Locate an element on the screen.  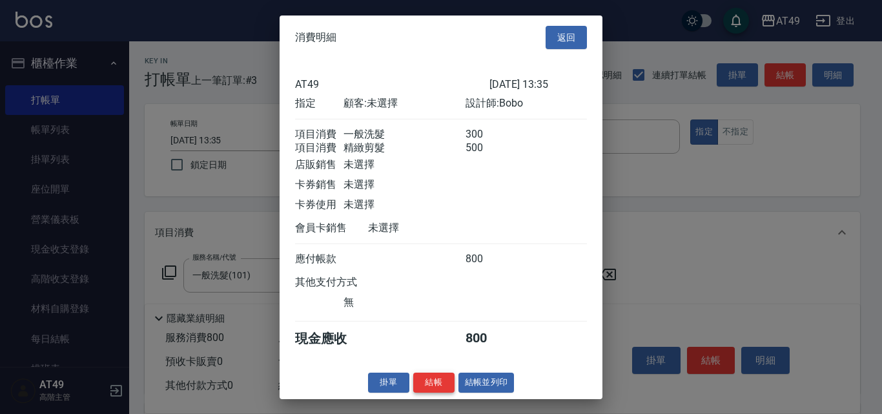
button: 返回 is located at coordinates (566, 37).